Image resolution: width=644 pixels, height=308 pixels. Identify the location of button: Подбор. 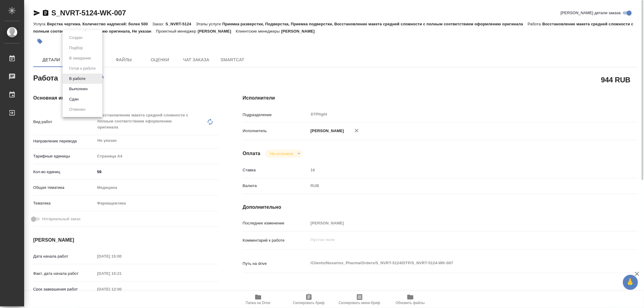
(76, 48).